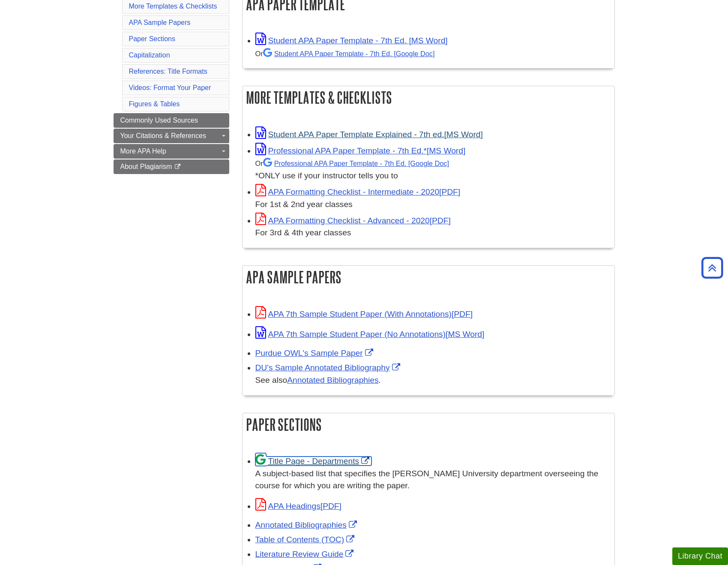 Image resolution: width=728 pixels, height=565 pixels. Describe the element at coordinates (171, 167) in the screenshot. I see `a: About Plagiarism` at that location.